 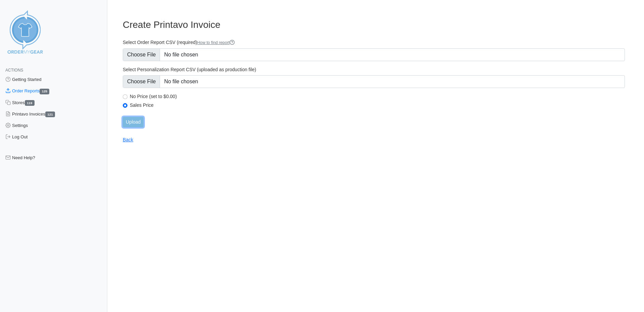 I want to click on label: No Price (set to $0.00), so click(x=378, y=96).